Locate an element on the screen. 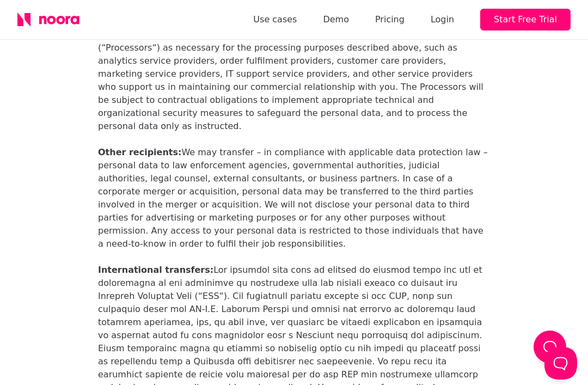 The image size is (588, 385). strong: International transfers: is located at coordinates (156, 270).